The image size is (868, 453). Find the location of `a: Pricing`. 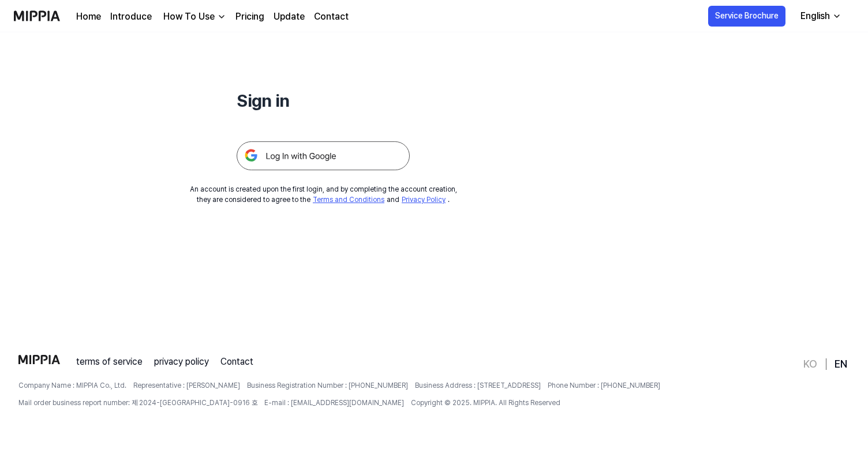

a: Pricing is located at coordinates (250, 17).